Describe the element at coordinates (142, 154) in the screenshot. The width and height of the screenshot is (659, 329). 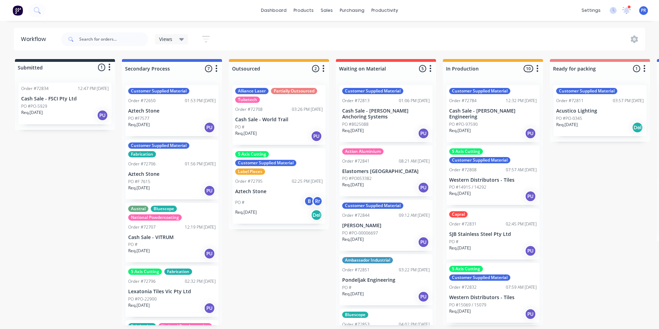
I see `div: Fabrication` at that location.